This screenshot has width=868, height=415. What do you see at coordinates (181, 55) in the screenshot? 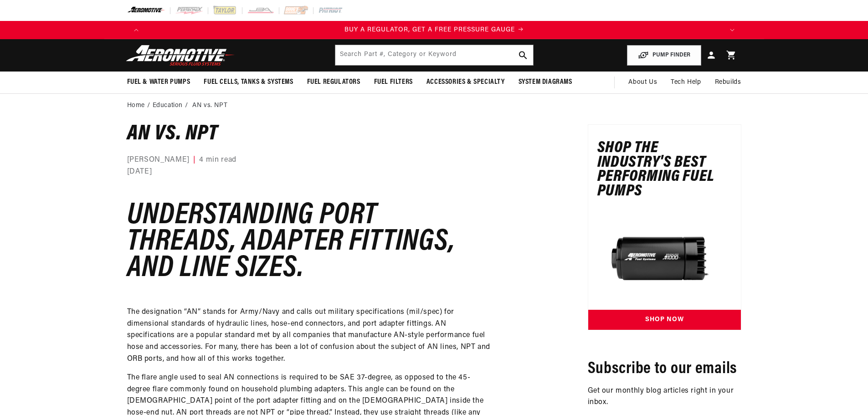
I see `img: Aeromotive` at bounding box center [181, 55].